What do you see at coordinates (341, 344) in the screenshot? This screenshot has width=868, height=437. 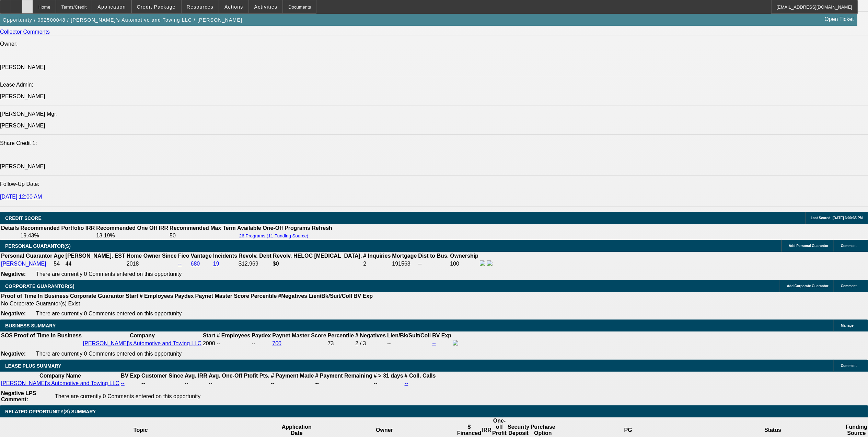 I see `div: 73` at bounding box center [341, 344].